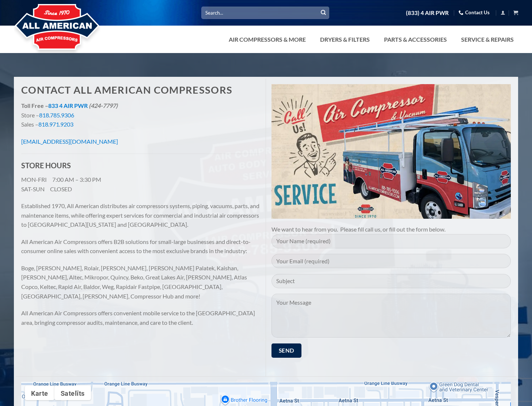 This screenshot has width=532, height=406. What do you see at coordinates (141, 90) in the screenshot?
I see `h1: Contact All American Compressors` at bounding box center [141, 90].